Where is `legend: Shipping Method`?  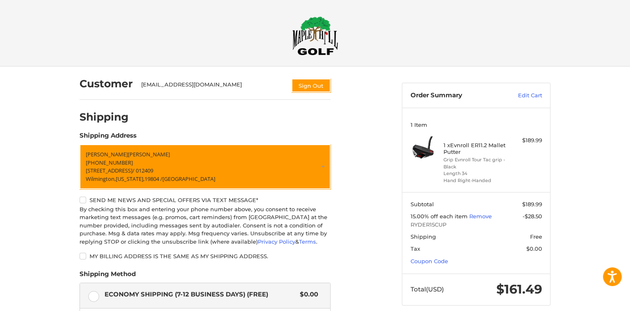 legend: Shipping Method is located at coordinates (107, 276).